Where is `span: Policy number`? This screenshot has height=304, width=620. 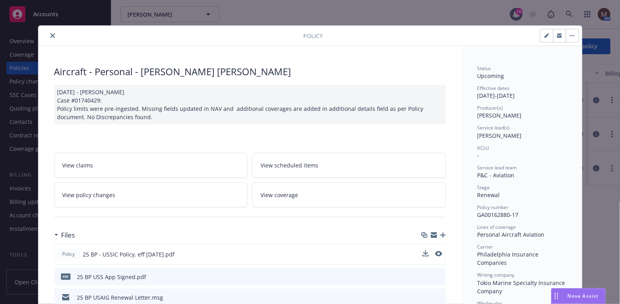 span: Policy number is located at coordinates (493, 207).